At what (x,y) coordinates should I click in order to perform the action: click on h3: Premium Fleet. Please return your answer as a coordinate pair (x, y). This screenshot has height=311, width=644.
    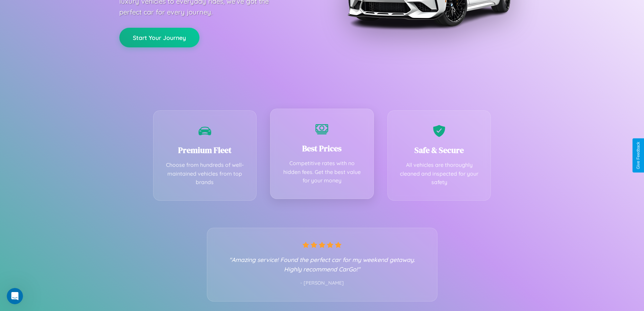
    Looking at the image, I should click on (205, 150).